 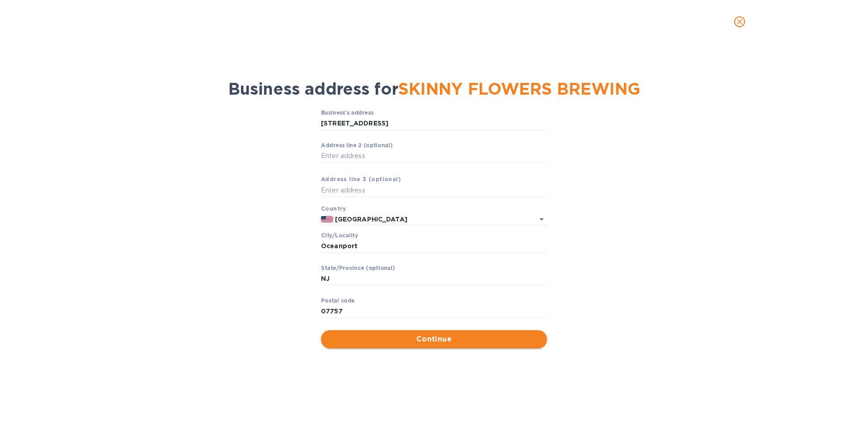 I want to click on button: close, so click(x=740, y=22).